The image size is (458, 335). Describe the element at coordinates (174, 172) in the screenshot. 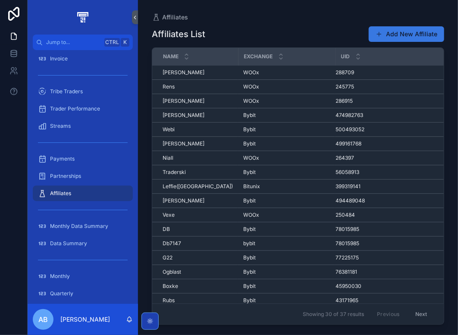

I see `span: Traderski` at that location.